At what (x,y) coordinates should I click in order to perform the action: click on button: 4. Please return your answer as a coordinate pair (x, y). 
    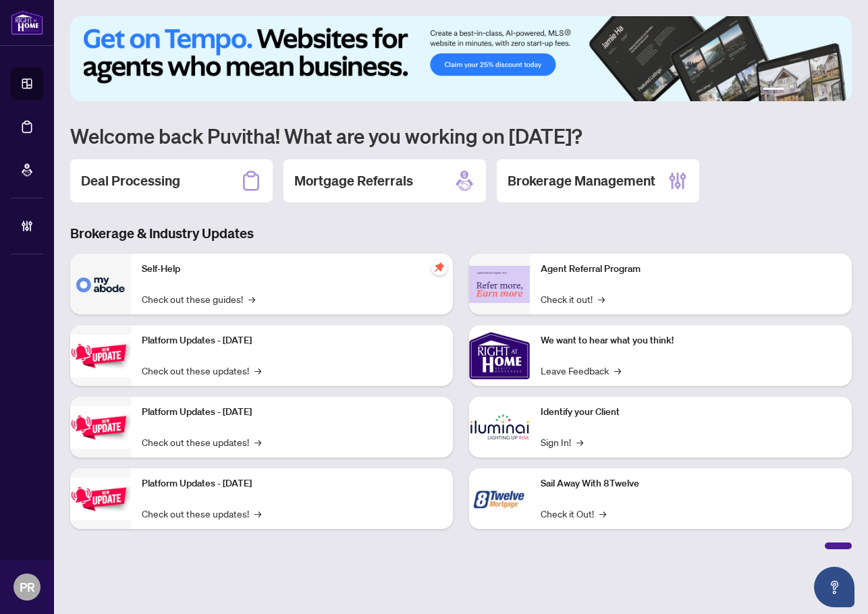
    Looking at the image, I should click on (814, 90).